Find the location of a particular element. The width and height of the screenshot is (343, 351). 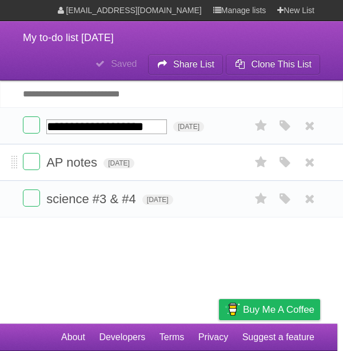

a: About is located at coordinates (73, 337).